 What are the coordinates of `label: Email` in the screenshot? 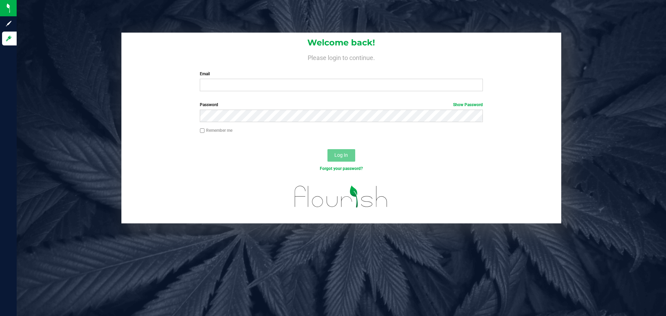 It's located at (341, 74).